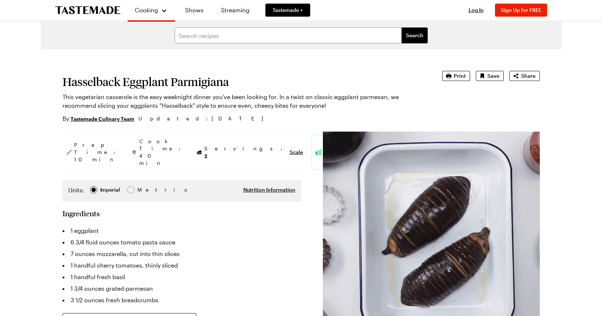 The width and height of the screenshot is (602, 316). I want to click on li: 6 3/4 fluid ounces tomato pasta sauce, so click(182, 242).